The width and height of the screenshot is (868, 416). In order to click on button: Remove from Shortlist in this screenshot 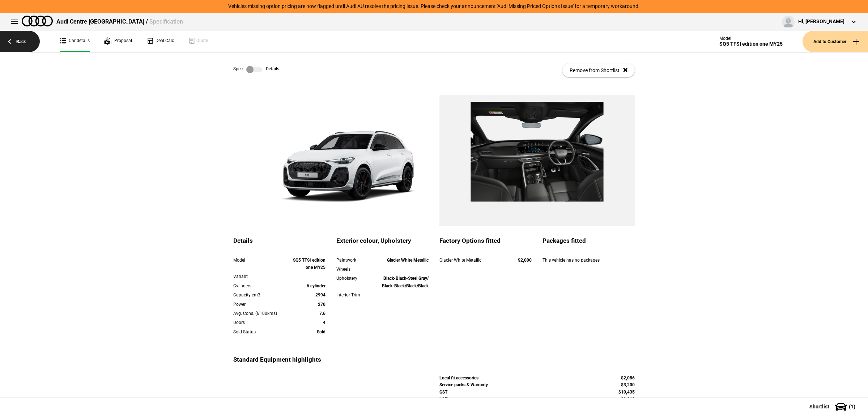, I will do `click(599, 70)`.